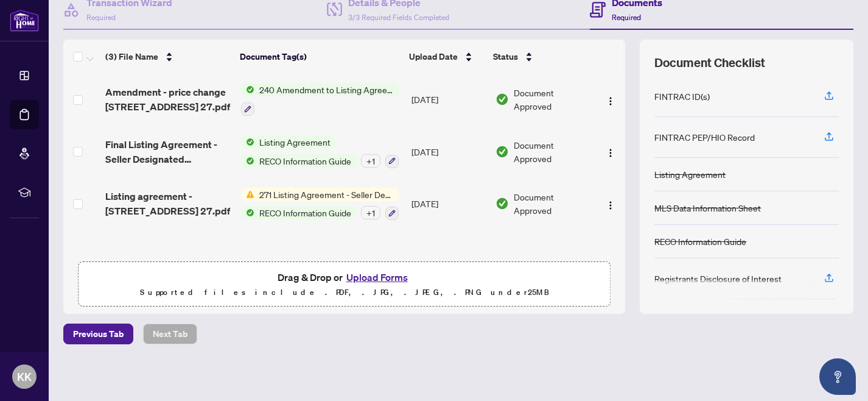 The image size is (868, 401). Describe the element at coordinates (682, 96) in the screenshot. I see `div: FINTRAC ID(s)` at that location.